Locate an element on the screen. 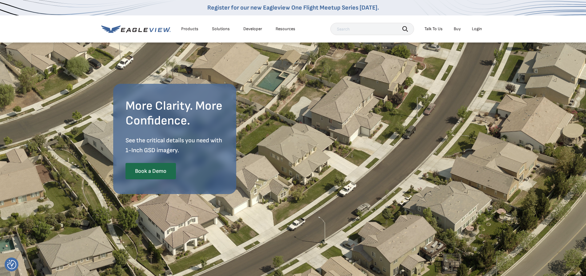 The image size is (586, 276). div: Products is located at coordinates (190, 29).